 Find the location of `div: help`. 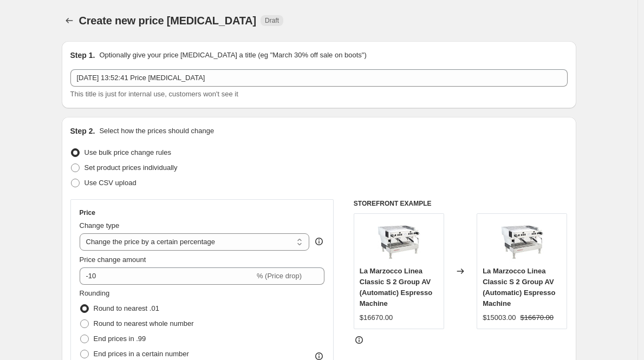

div: help is located at coordinates (319, 241).